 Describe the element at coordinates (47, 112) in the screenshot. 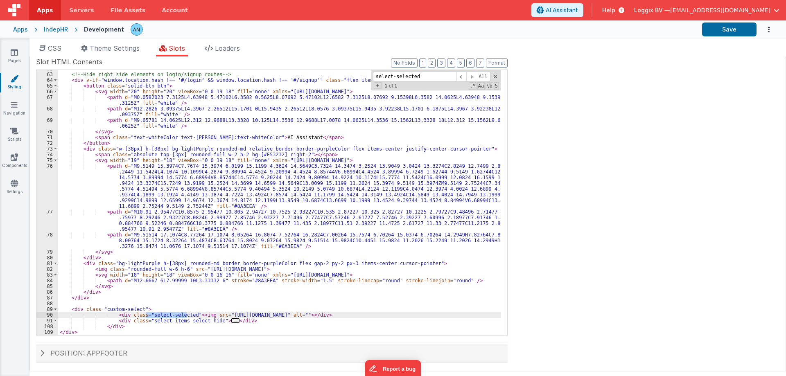

I see `div: 68` at that location.